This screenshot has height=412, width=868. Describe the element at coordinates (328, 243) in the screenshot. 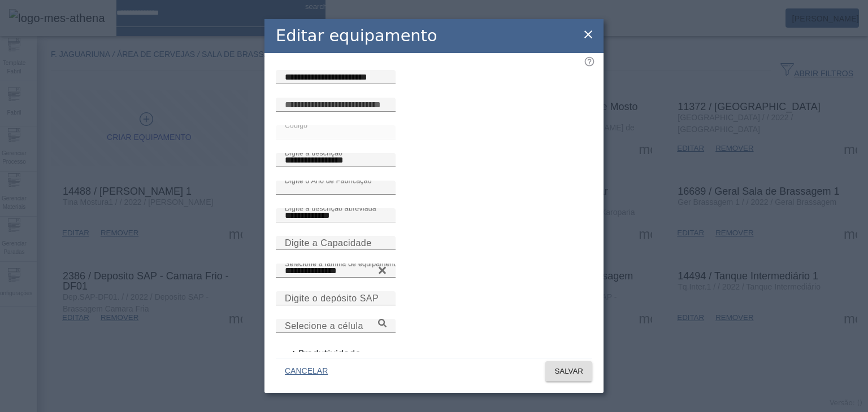

I see `mat-label: Digite a Capacidade` at that location.